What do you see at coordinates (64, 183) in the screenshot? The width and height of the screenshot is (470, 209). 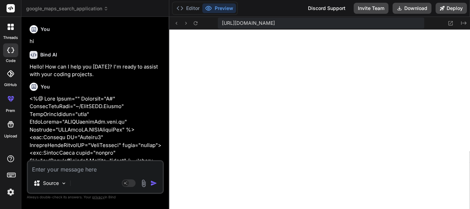 I see `img: Pick Models` at bounding box center [64, 183].